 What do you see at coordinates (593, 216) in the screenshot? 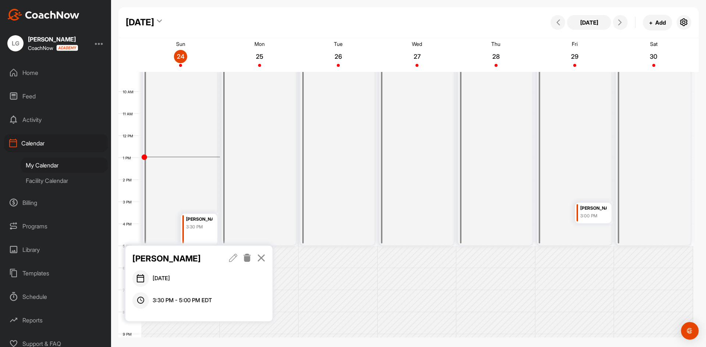
I see `div: 3:00 PM` at bounding box center [593, 216].